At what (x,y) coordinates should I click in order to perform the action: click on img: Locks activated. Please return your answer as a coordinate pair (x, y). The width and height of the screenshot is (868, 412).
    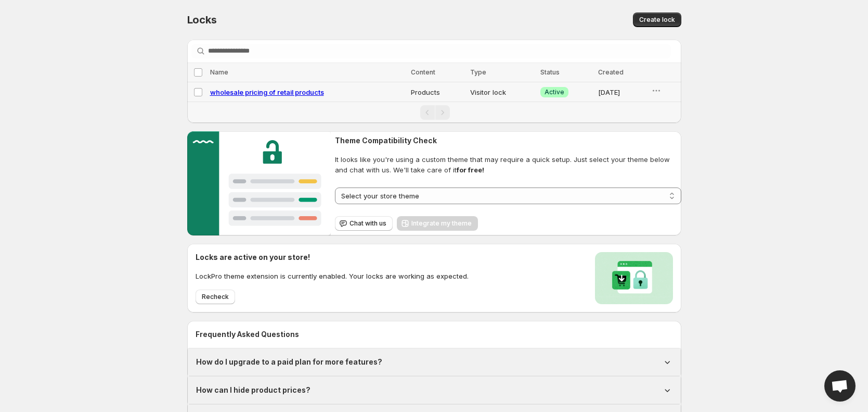
    Looking at the image, I should click on (634, 278).